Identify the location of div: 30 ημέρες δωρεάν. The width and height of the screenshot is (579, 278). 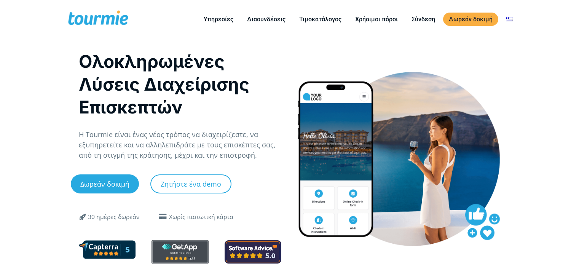
(114, 217).